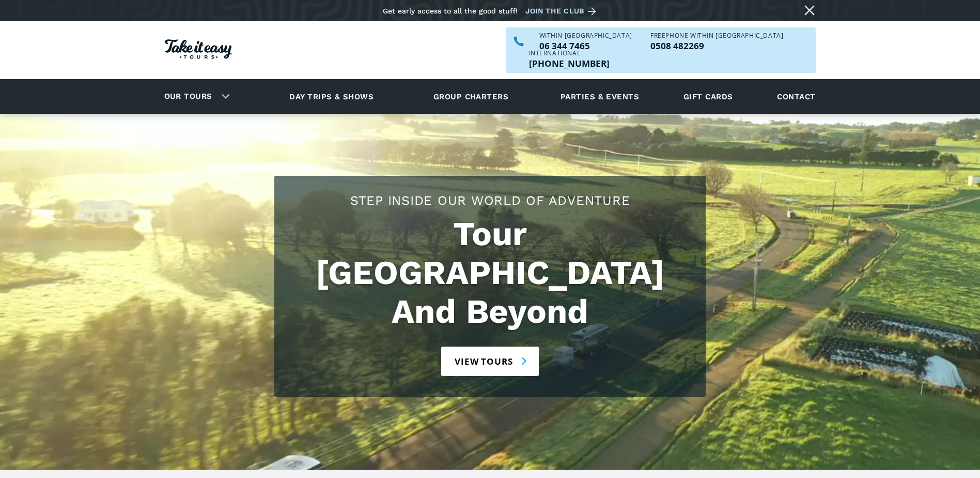 The image size is (980, 478). I want to click on a: Call us outside of NZ on +6463447465, so click(569, 63).